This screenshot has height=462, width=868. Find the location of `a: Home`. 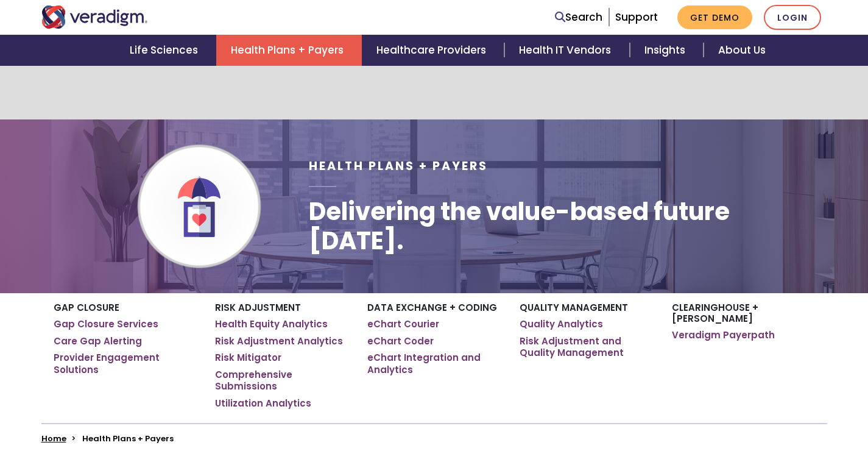

a: Home is located at coordinates (54, 438).